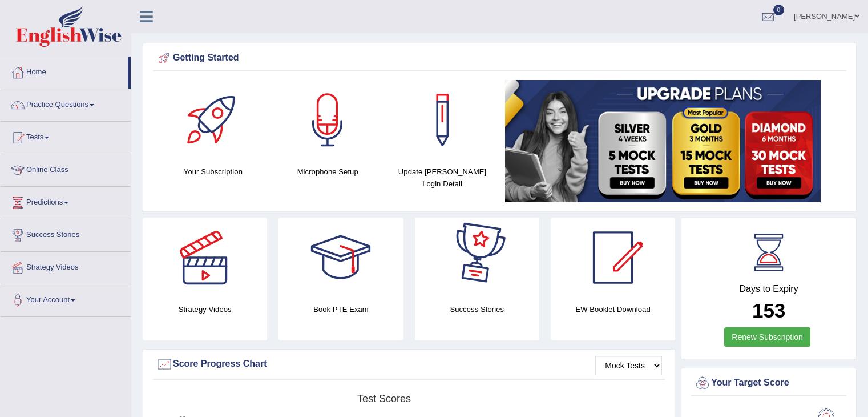 Image resolution: width=868 pixels, height=417 pixels. What do you see at coordinates (779, 10) in the screenshot?
I see `span: 0` at bounding box center [779, 10].